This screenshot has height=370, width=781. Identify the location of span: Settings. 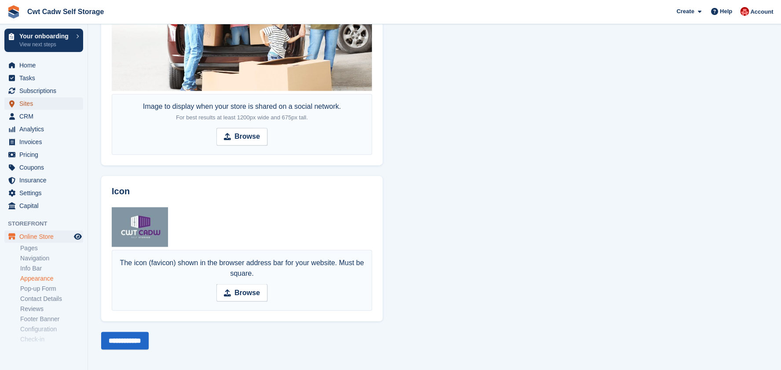
(46, 193).